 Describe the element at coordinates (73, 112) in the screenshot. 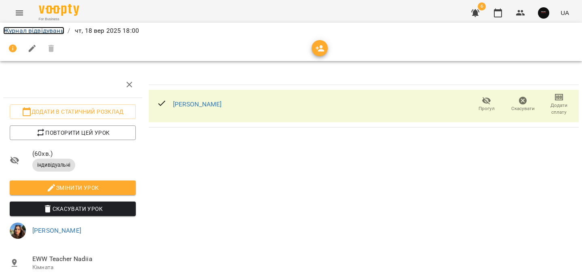

I see `span: Додати в статичний розклад` at that location.